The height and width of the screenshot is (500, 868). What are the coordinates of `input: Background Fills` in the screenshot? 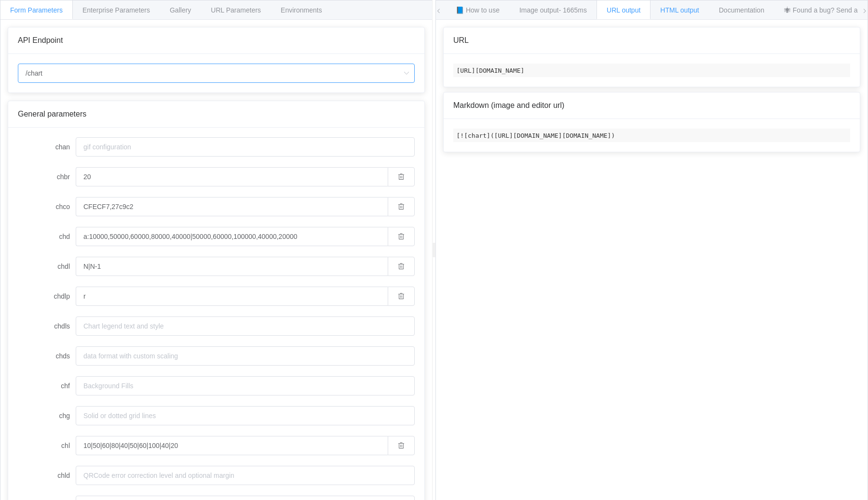 It's located at (245, 386).